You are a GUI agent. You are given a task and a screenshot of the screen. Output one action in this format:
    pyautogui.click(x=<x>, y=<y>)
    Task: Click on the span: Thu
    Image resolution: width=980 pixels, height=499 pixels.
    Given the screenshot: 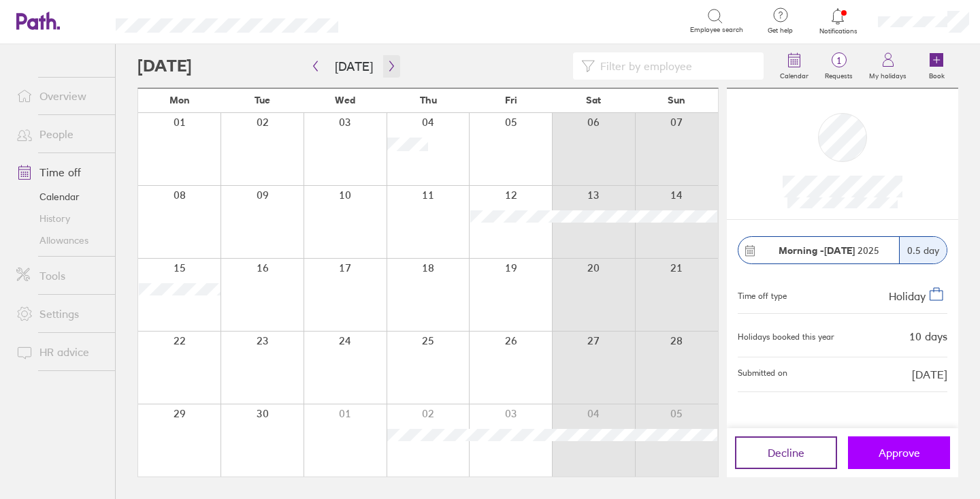 What is the action you would take?
    pyautogui.click(x=428, y=100)
    